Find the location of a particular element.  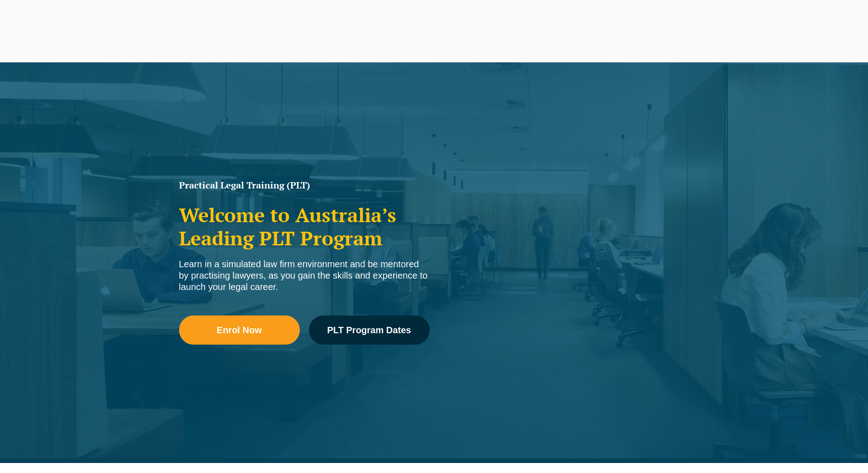

h1: Practical Legal Training (PLT) is located at coordinates (304, 186).